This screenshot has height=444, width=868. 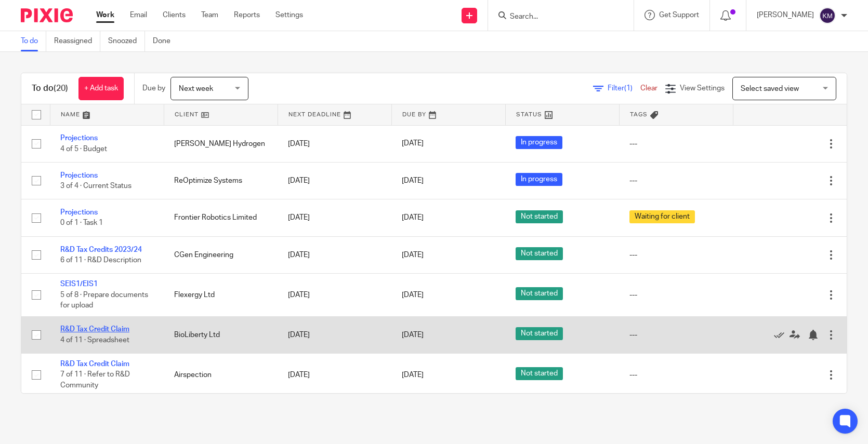 I want to click on img: svg%3E, so click(x=827, y=16).